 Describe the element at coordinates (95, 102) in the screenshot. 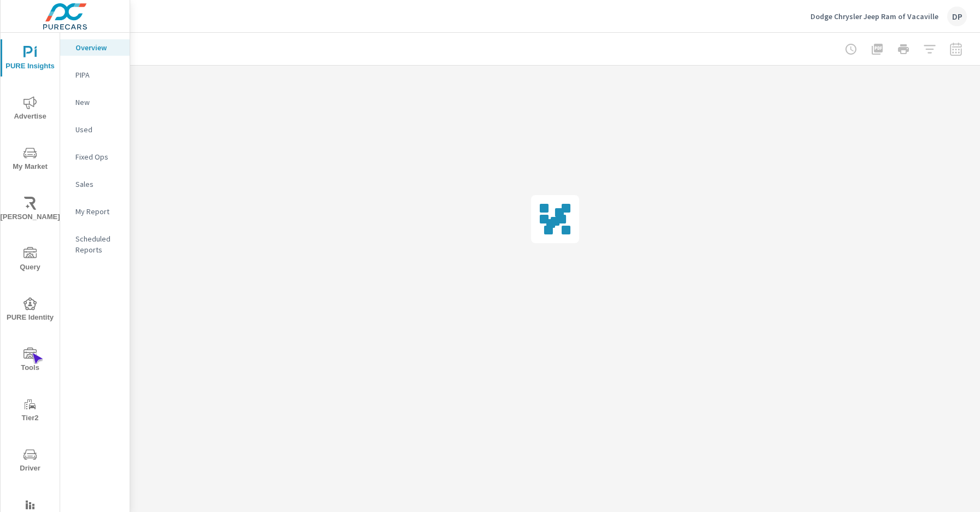

I see `div: New` at that location.